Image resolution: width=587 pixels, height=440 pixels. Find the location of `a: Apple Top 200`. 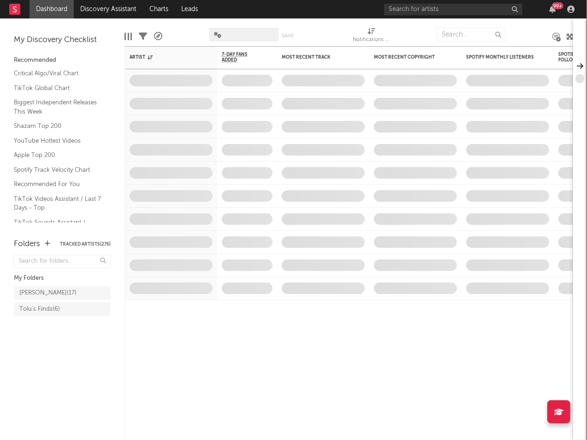

a: Apple Top 200 is located at coordinates (58, 155).